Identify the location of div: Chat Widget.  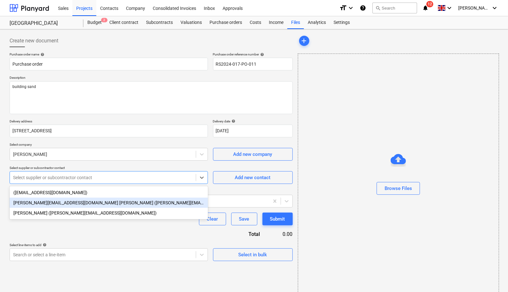
(492, 277).